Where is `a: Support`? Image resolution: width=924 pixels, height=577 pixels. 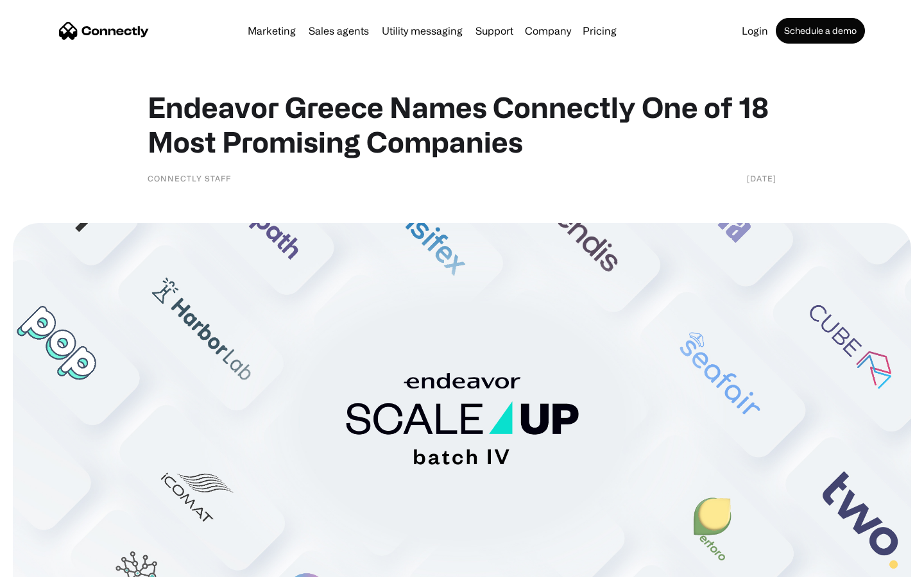
a: Support is located at coordinates (494, 31).